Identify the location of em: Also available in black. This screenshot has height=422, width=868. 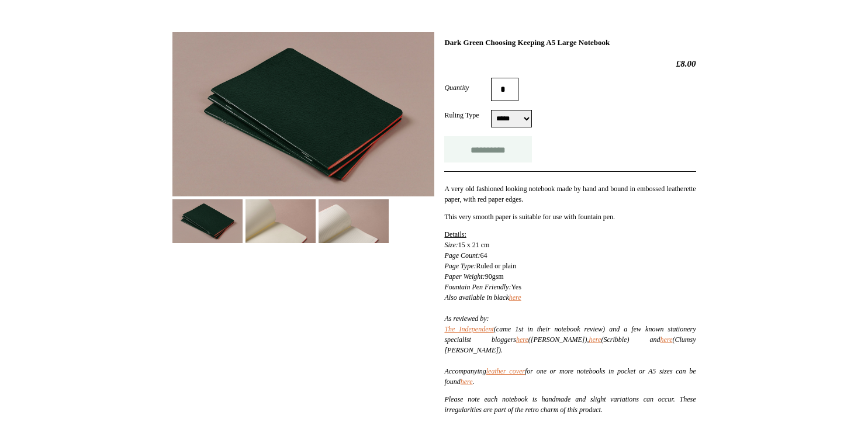
(570, 340).